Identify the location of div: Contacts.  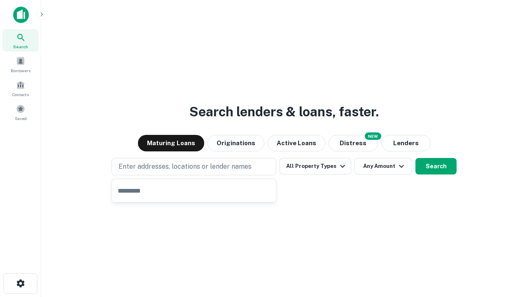
(21, 88).